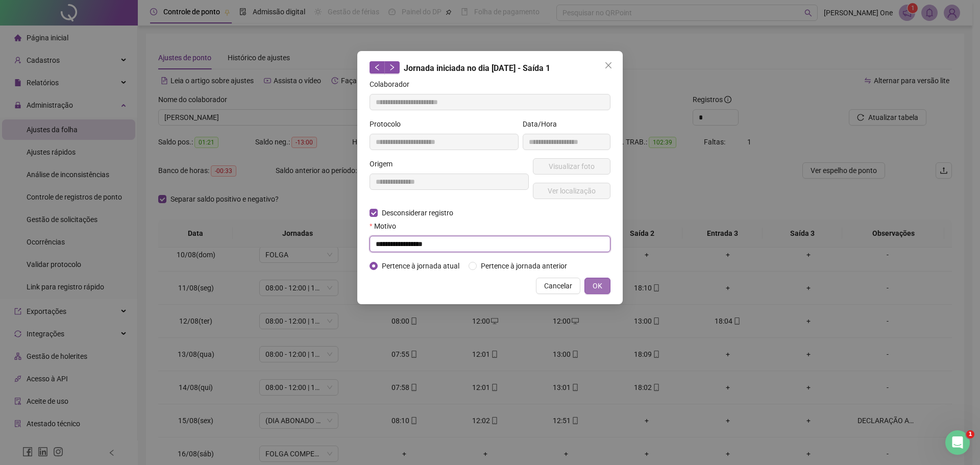 This screenshot has height=465, width=980. What do you see at coordinates (385, 226) in the screenshot?
I see `label: Motivo` at bounding box center [385, 226].